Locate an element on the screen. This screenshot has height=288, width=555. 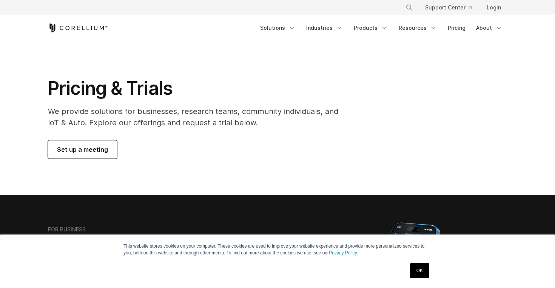
a: Products is located at coordinates (371, 28).